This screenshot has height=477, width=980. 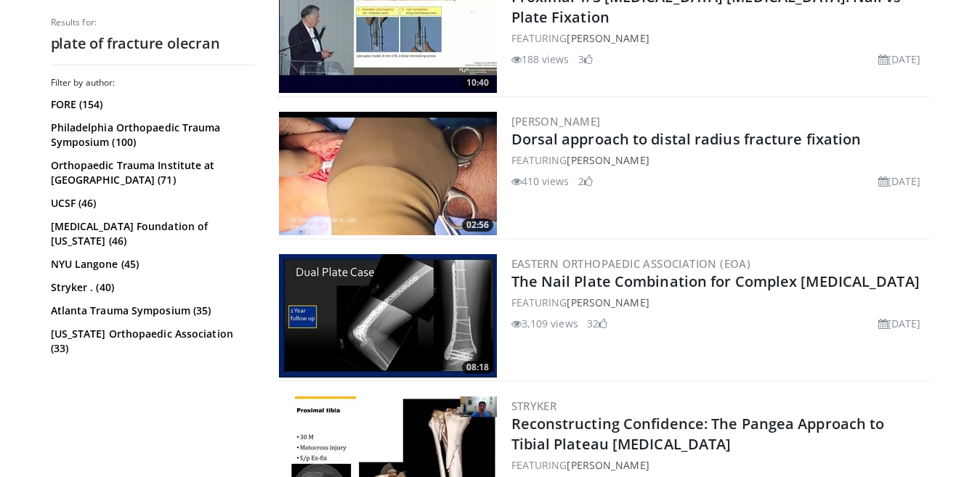 What do you see at coordinates (585, 181) in the screenshot?
I see `li: 2` at bounding box center [585, 181].